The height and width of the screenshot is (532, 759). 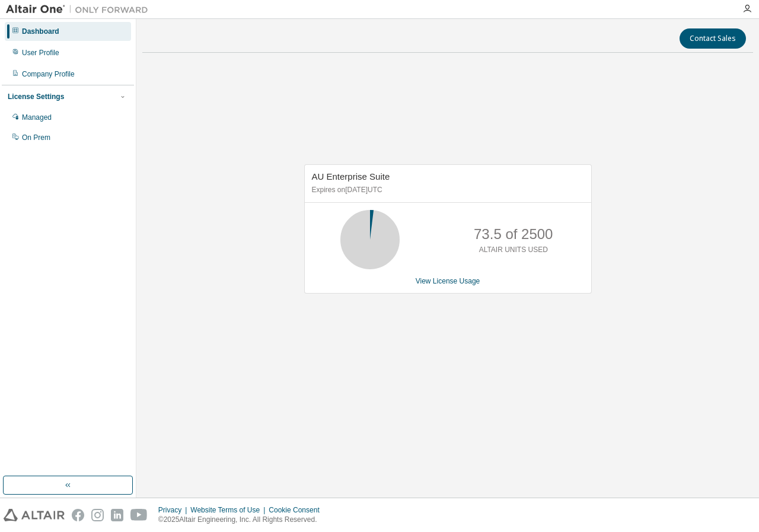 What do you see at coordinates (230, 510) in the screenshot?
I see `div: Website Terms of Use` at bounding box center [230, 510].